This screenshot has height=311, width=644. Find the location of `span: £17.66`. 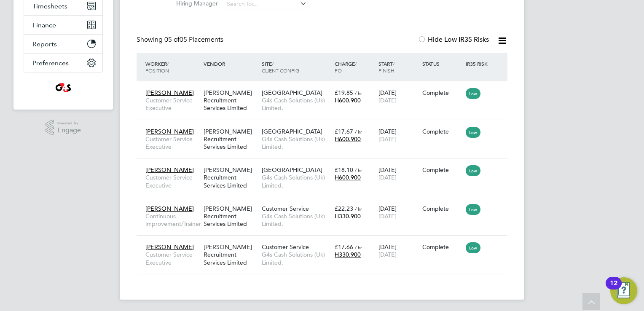

span: £17.66 is located at coordinates (344, 247).